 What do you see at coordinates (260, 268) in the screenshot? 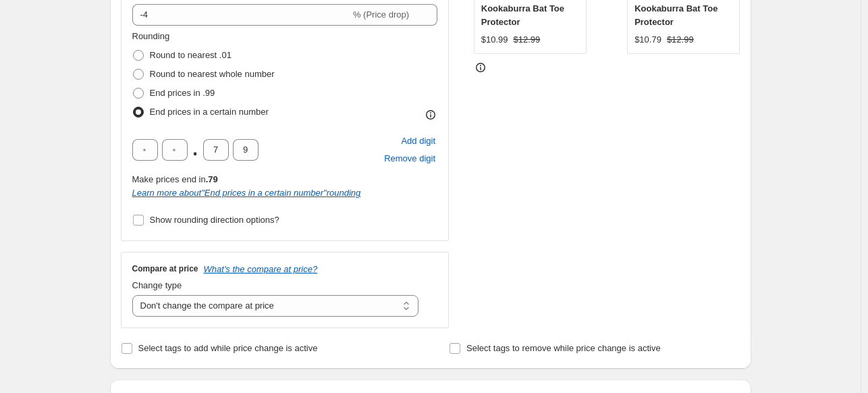
I see `button: What's the compare at price?` at bounding box center [260, 268].